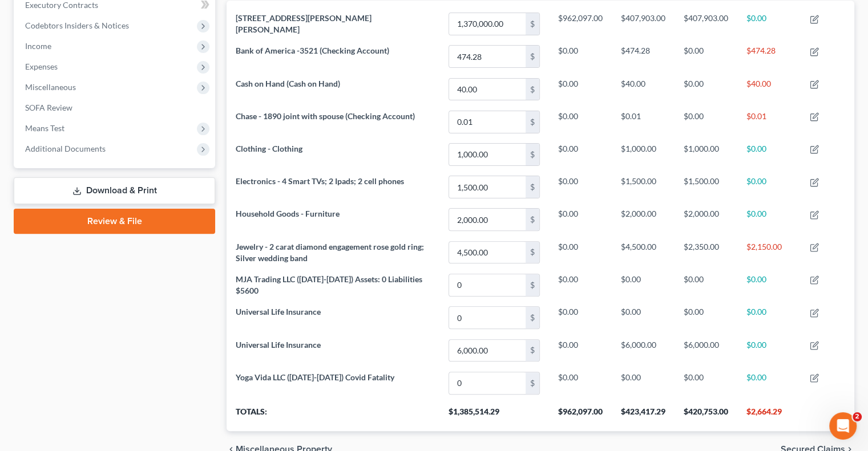  Describe the element at coordinates (319, 181) in the screenshot. I see `span: Electronics - 4 Smart TVs; 2 Ipads; 2 cell phones` at that location.